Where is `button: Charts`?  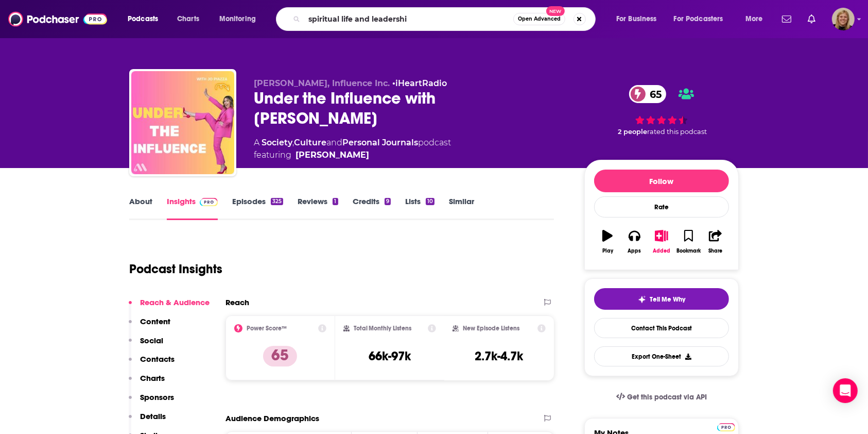 button: Charts is located at coordinates (147, 382).